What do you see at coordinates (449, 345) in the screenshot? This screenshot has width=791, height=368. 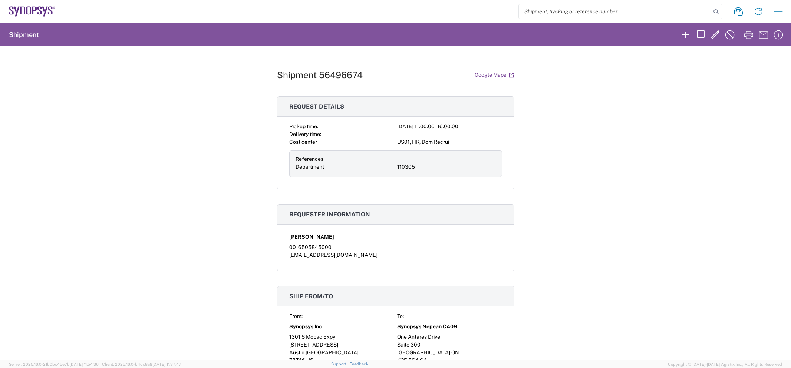 I see `div: Suite 300` at bounding box center [449, 345].